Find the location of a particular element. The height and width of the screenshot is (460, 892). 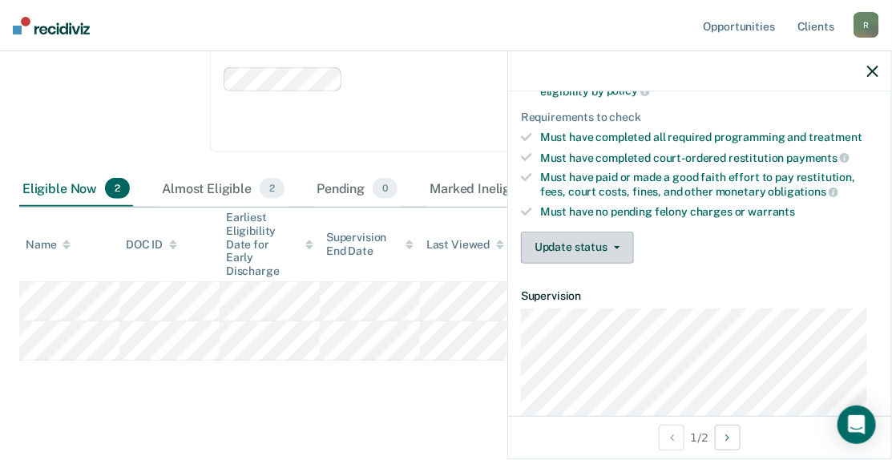

div: 1 / 2 is located at coordinates (699, 437).